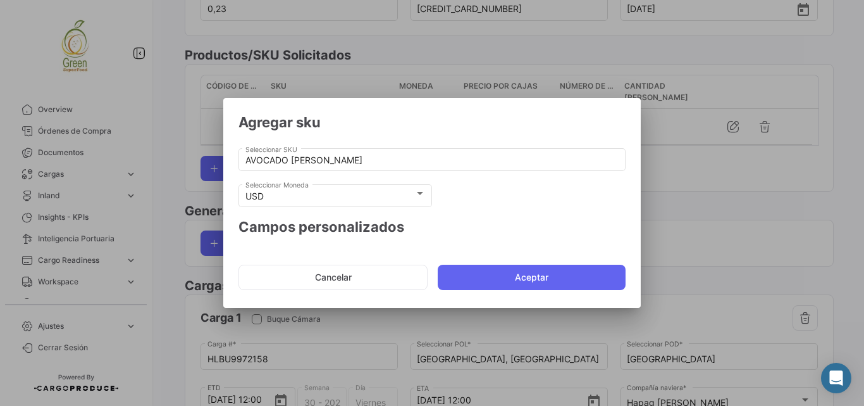  What do you see at coordinates (531, 277) in the screenshot?
I see `button: Aceptar` at bounding box center [531, 277].